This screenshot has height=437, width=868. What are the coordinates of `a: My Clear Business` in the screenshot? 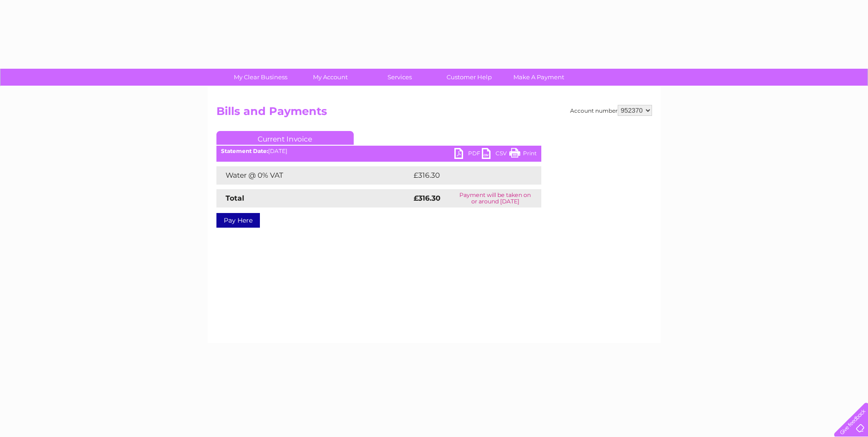 It's located at (260, 77).